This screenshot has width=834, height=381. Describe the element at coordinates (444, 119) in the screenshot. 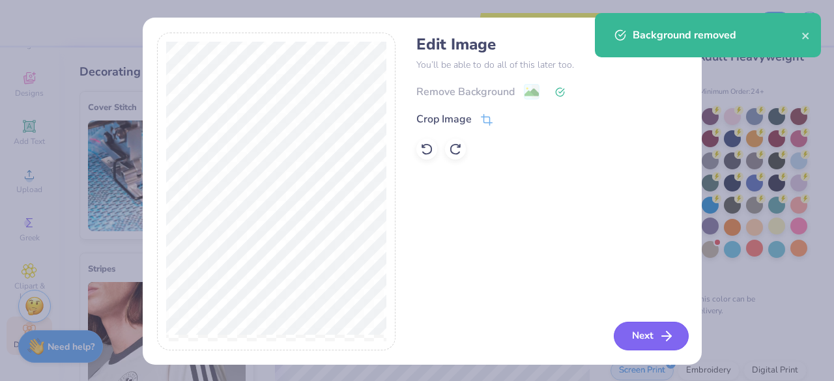

I see `div: Crop Image` at that location.